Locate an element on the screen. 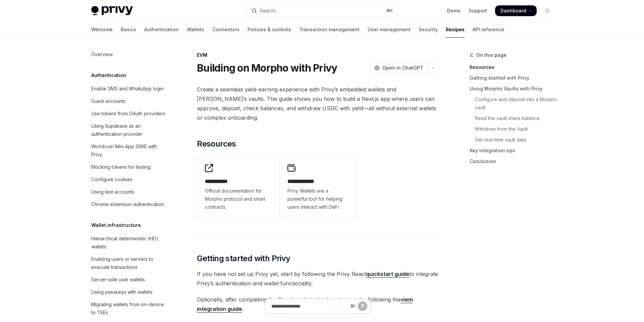 The width and height of the screenshot is (644, 322). div: Mocking tokens for testing is located at coordinates (121, 167).